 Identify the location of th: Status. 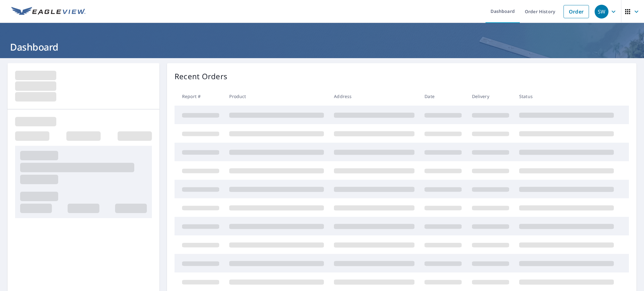
(566, 96).